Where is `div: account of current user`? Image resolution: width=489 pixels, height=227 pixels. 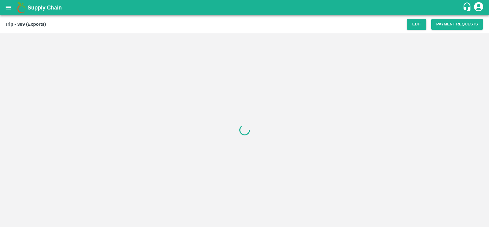
div: account of current user is located at coordinates (479, 8).